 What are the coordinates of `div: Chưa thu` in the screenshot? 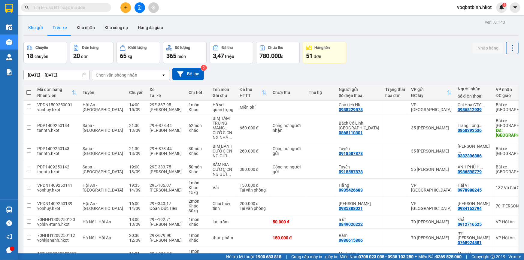 It's located at (288, 92).